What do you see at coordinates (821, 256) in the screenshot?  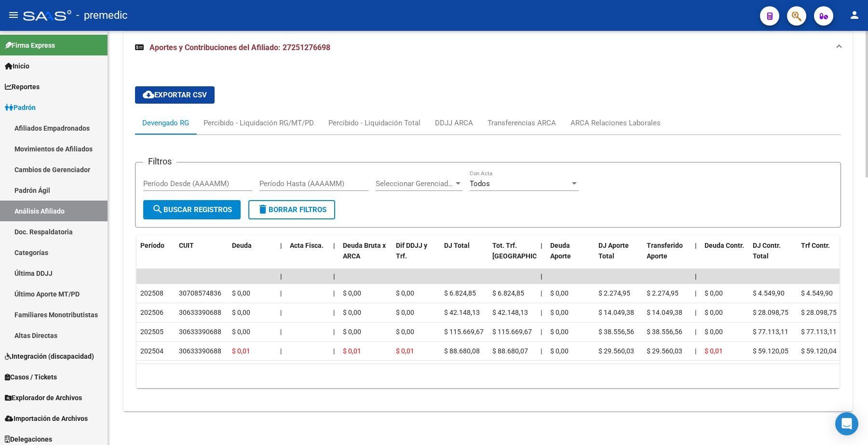 I see `datatable-header-cell: Trf Contr.` at bounding box center [821, 256].